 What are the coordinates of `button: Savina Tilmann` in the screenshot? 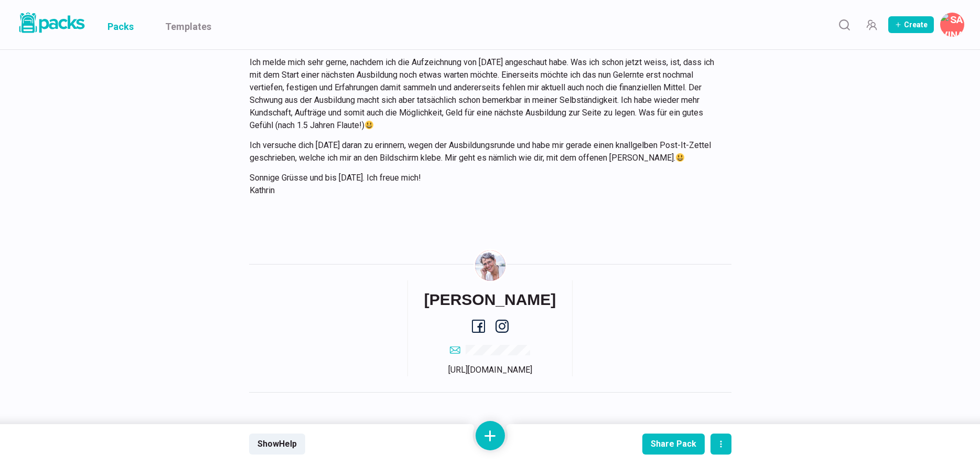 It's located at (952, 24).